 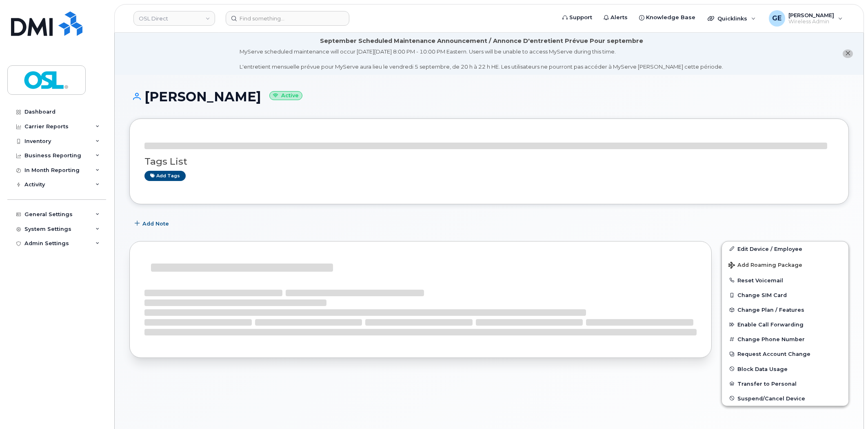 I want to click on button: Change Phone Number, so click(x=785, y=339).